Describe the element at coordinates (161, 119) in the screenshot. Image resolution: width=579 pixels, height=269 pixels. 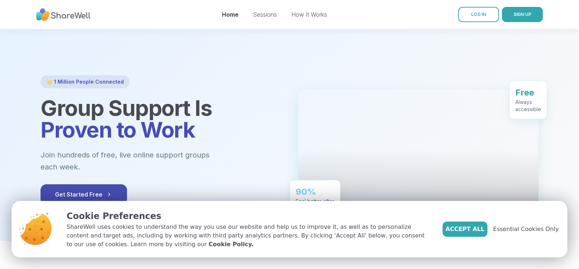
I see `h1: Group Support Is` at that location.